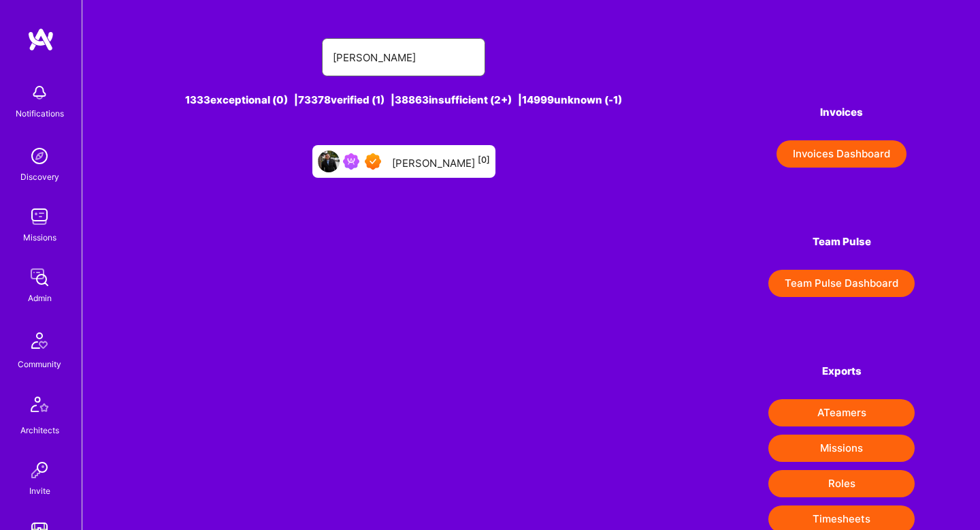 The image size is (980, 530). Describe the element at coordinates (39, 237) in the screenshot. I see `div: Missions` at that location.